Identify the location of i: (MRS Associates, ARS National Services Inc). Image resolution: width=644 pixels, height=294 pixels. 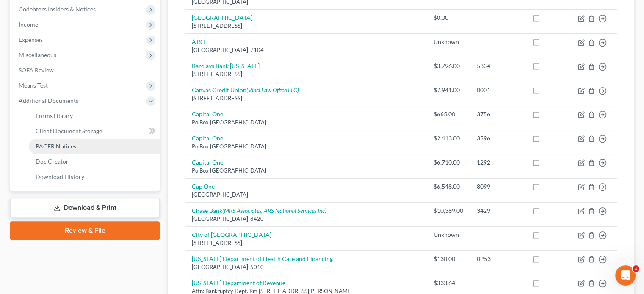
(274, 210).